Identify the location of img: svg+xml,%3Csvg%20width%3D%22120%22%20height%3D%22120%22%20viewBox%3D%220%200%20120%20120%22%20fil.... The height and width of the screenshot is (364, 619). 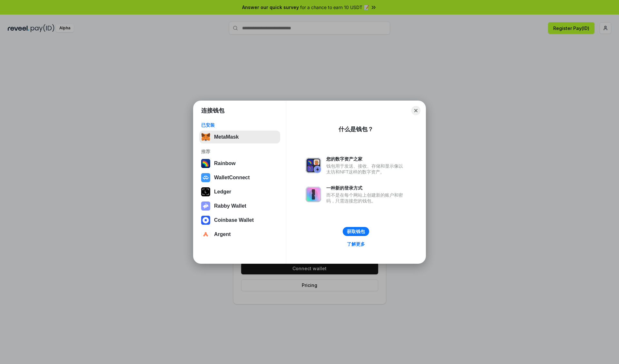
(206, 163).